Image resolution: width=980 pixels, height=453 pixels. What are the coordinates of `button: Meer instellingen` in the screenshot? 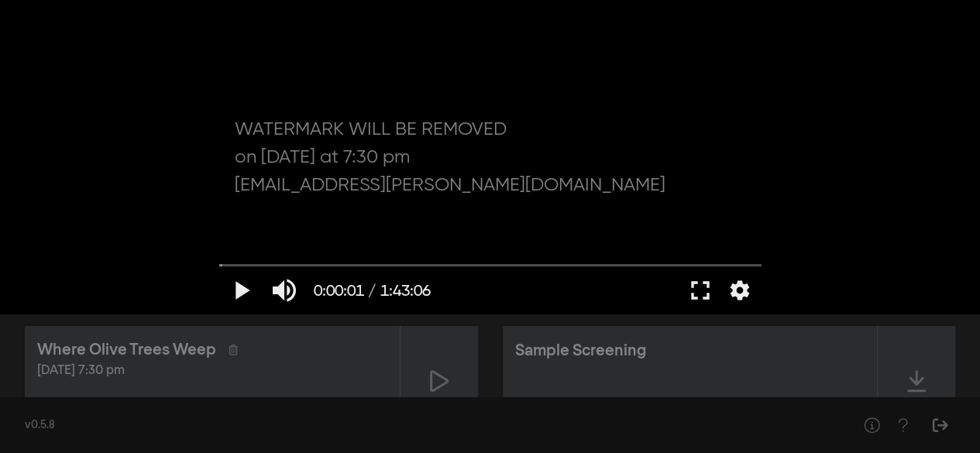 It's located at (740, 290).